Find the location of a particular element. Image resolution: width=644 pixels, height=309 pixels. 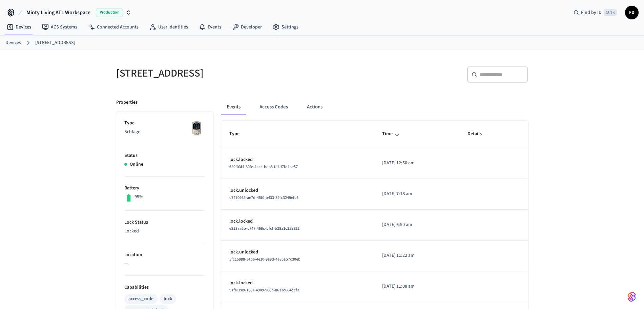

span: Ctrl K is located at coordinates (610, 12).